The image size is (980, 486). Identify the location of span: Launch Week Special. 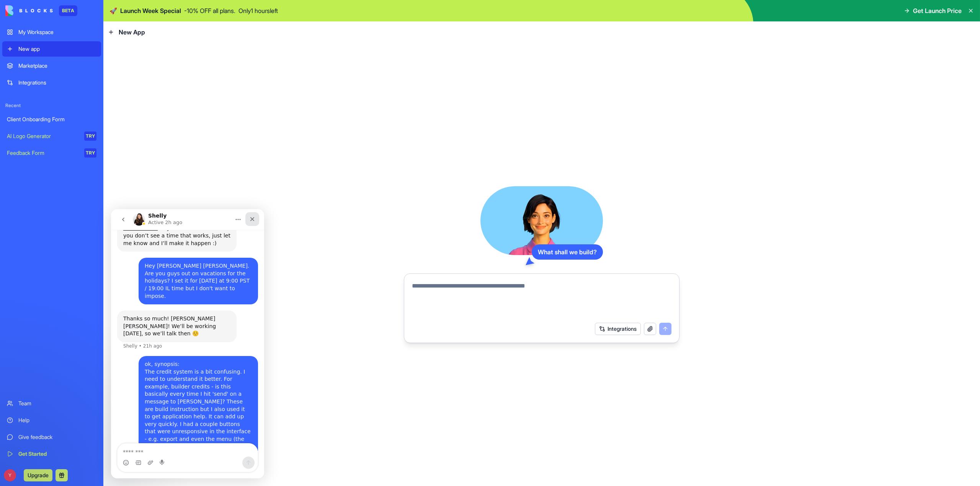
(151, 11).